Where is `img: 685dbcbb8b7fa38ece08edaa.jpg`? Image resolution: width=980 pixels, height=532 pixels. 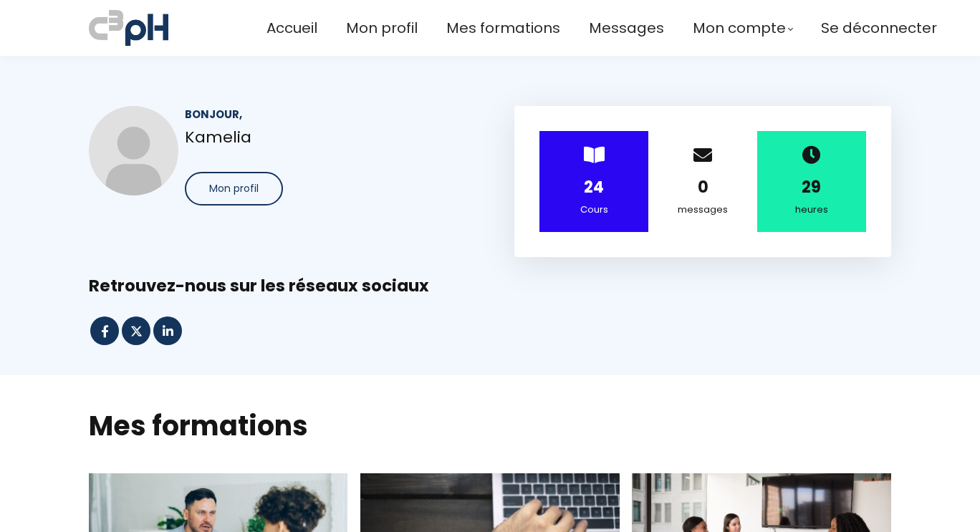 img: 685dbcbb8b7fa38ece08edaa.jpg is located at coordinates (133, 150).